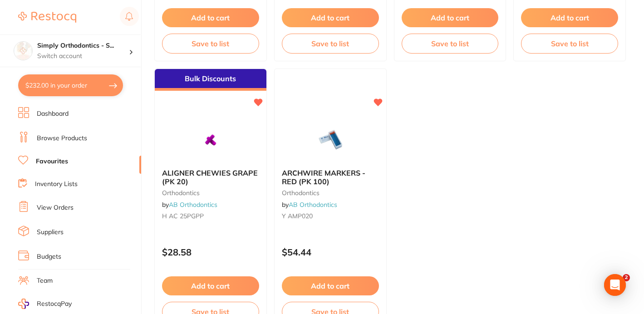 The width and height of the screenshot is (644, 314). Describe the element at coordinates (210, 139) in the screenshot. I see `img: ALIGNER CHEWIES GRAPE (PK 20)` at that location.